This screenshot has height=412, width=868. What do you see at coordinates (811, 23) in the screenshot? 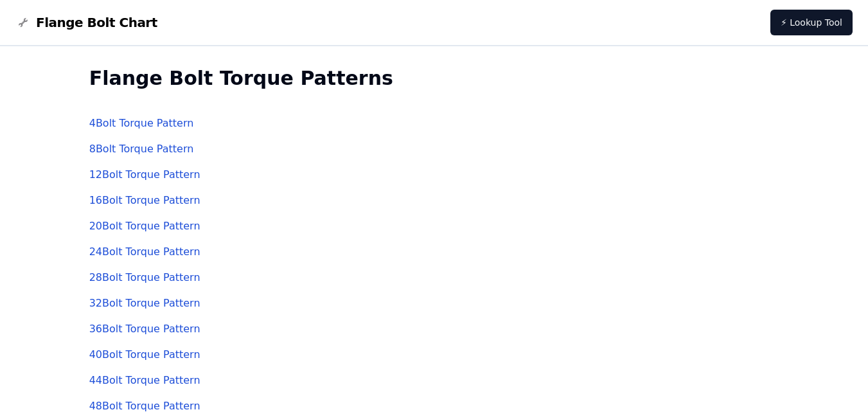
I see `a: ⚡ Lookup Tool` at bounding box center [811, 23].